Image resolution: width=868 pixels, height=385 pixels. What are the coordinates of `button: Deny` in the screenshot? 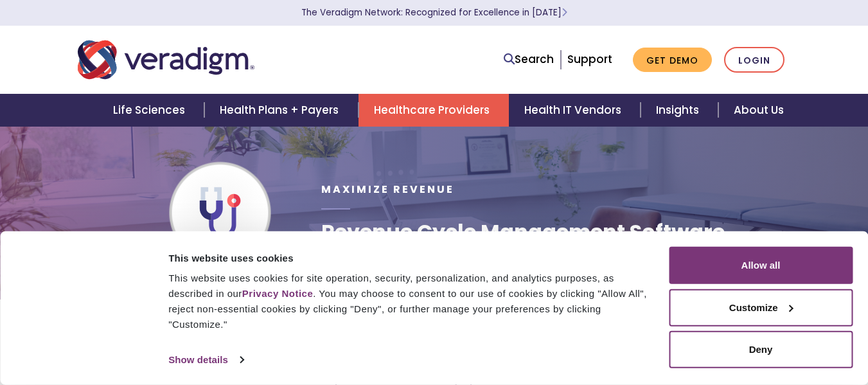 It's located at (760, 350).